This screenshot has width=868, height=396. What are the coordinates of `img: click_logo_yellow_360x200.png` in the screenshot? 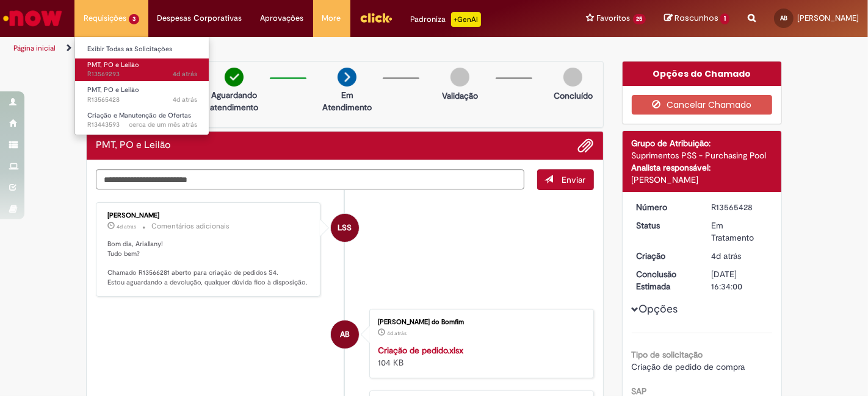 It's located at (376, 18).